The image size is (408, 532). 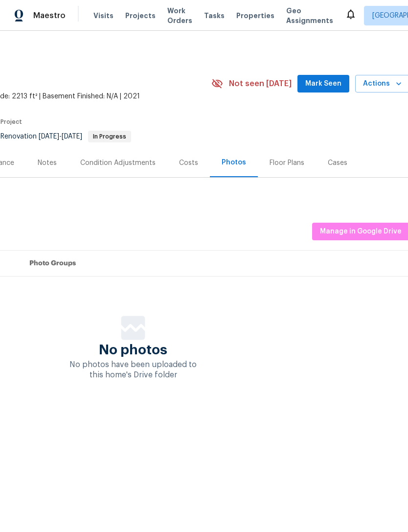 I want to click on button: Mark Seen, so click(x=323, y=84).